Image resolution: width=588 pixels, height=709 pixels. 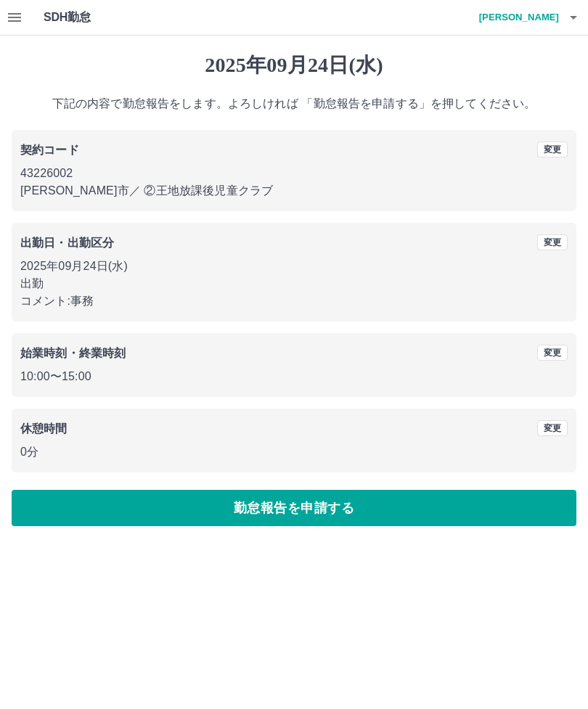 What do you see at coordinates (294, 284) in the screenshot?
I see `p: 出勤` at bounding box center [294, 284].